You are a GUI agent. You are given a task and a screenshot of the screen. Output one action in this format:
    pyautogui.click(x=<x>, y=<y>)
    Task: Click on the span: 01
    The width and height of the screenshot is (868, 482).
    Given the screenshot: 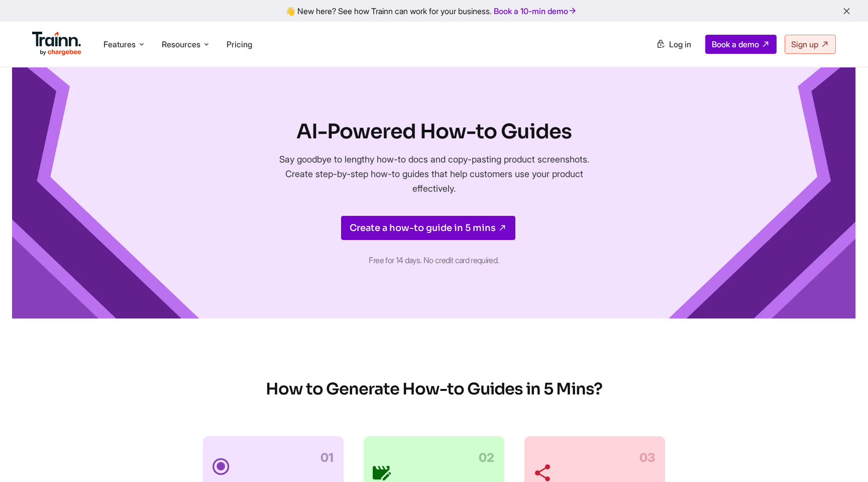 What is the action you would take?
    pyautogui.click(x=327, y=458)
    